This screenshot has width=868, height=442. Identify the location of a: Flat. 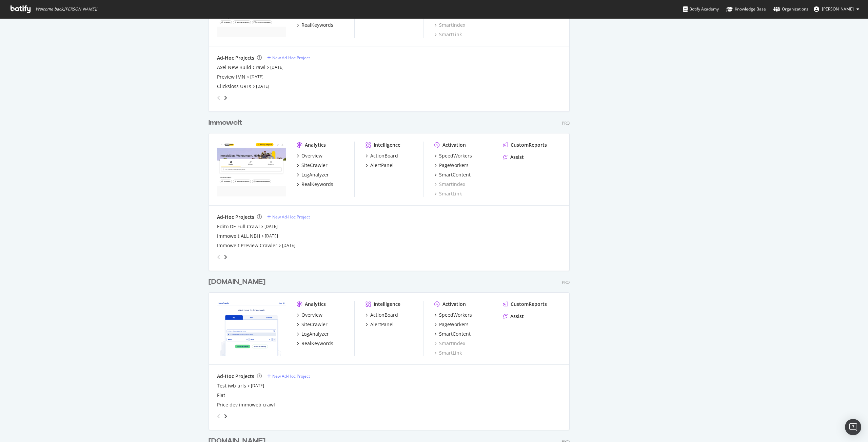
(221, 395).